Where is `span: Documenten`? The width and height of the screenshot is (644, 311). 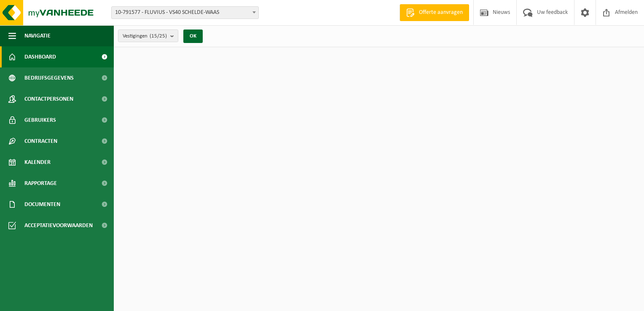 span: Documenten is located at coordinates (42, 204).